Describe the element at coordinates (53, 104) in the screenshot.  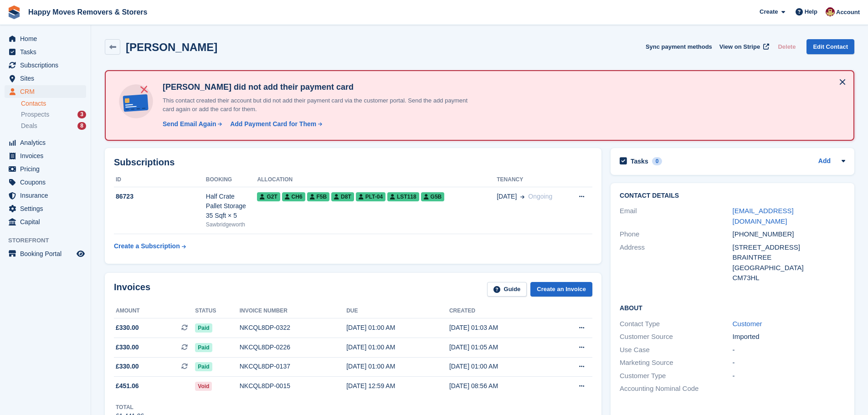
I see `a: Contacts` at that location.